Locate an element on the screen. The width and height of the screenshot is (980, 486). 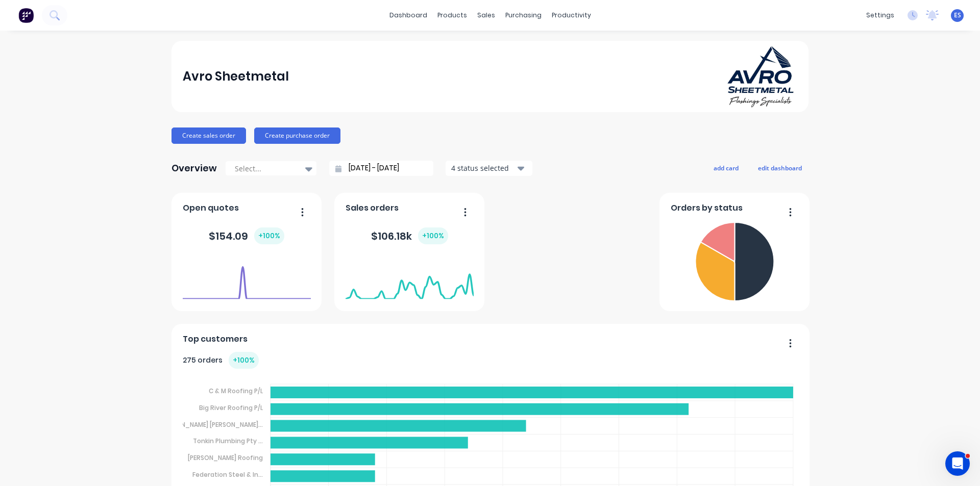
div: Avro Sheetmetal is located at coordinates (236, 77).